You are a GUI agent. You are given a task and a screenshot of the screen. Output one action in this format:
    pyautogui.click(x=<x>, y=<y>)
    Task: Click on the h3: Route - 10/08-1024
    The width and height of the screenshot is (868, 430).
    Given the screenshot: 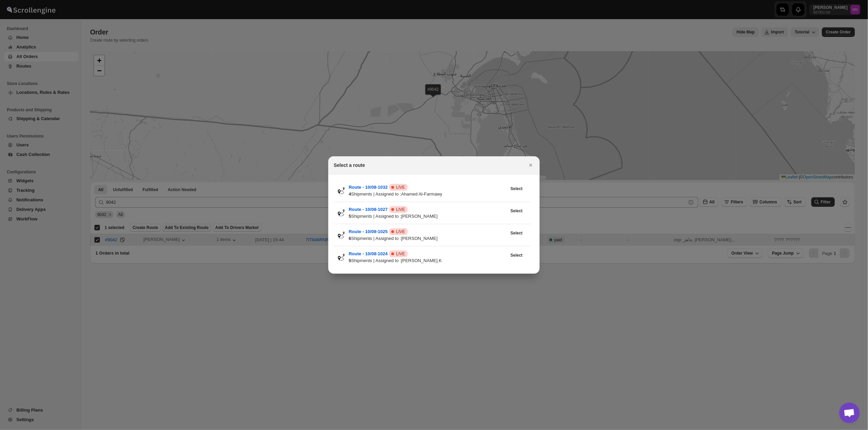 What is the action you would take?
    pyautogui.click(x=368, y=254)
    